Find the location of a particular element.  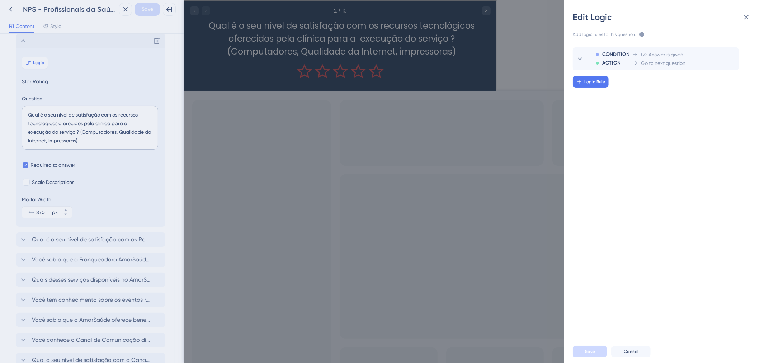

span: Save is located at coordinates (590, 351).